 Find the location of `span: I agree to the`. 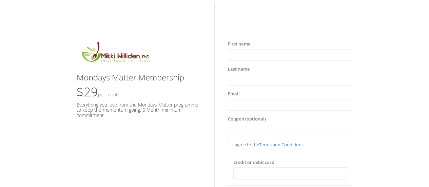

span: I agree to the is located at coordinates (265, 144).